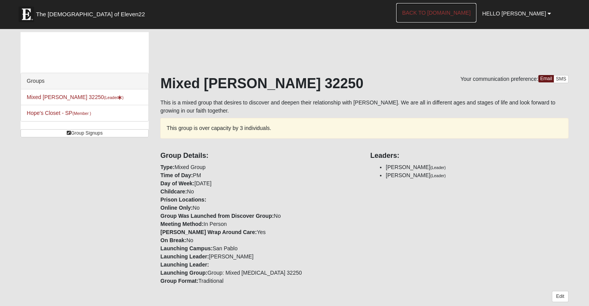 The height and width of the screenshot is (306, 589). Describe the element at coordinates (560, 79) in the screenshot. I see `a: SMS` at that location.